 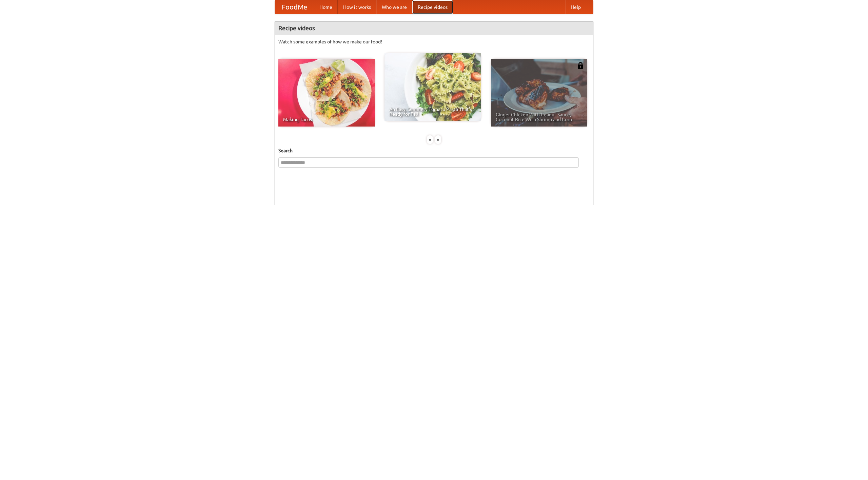 What do you see at coordinates (581, 66) in the screenshot?
I see `img: 483408.png` at bounding box center [581, 66].